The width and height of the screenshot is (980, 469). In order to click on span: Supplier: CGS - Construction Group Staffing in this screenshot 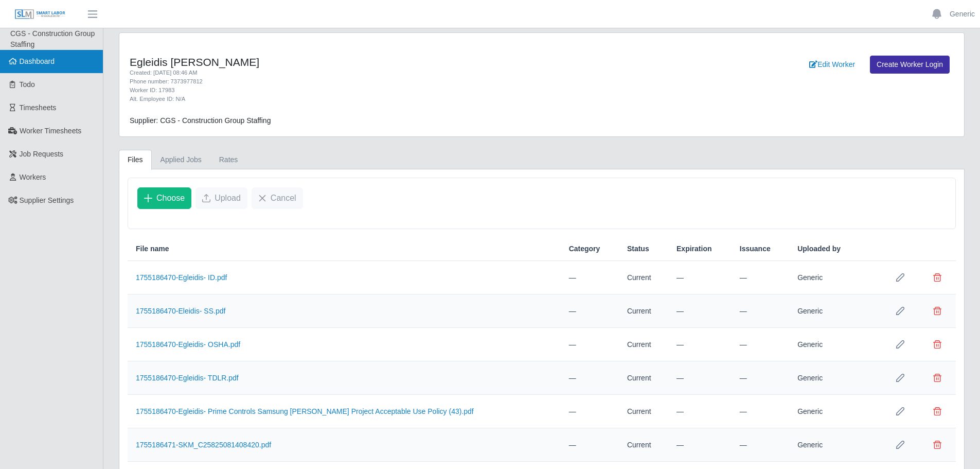, I will do `click(200, 121)`.